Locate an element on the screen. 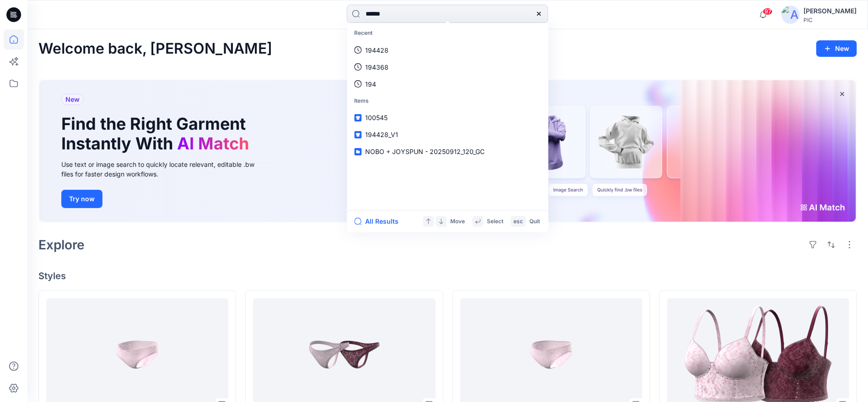 The height and width of the screenshot is (402, 868). p: 194 is located at coordinates (371, 84).